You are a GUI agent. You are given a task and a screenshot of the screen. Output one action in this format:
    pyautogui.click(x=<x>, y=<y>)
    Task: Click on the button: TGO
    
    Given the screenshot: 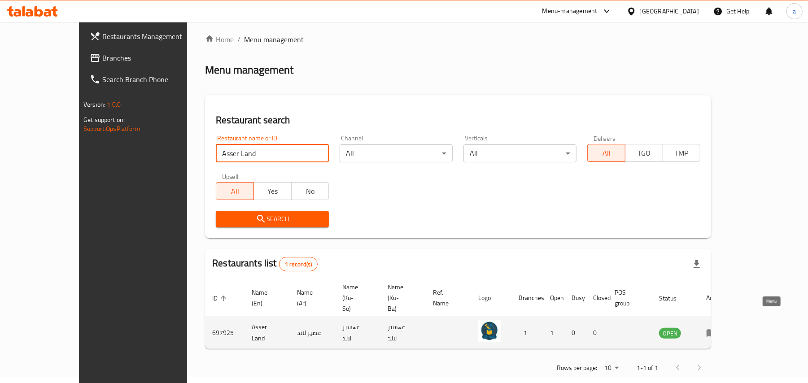 What is the action you would take?
    pyautogui.click(x=644, y=153)
    